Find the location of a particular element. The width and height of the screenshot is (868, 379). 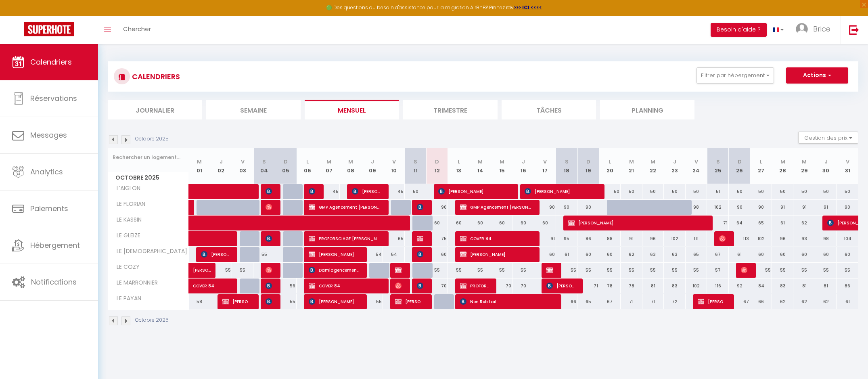

th: 20 is located at coordinates (610, 166).